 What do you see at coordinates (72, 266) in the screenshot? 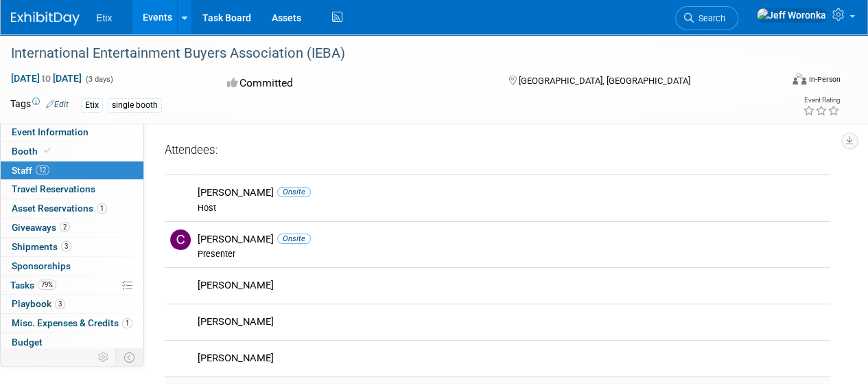
I see `a: Sponsorships` at bounding box center [72, 266].